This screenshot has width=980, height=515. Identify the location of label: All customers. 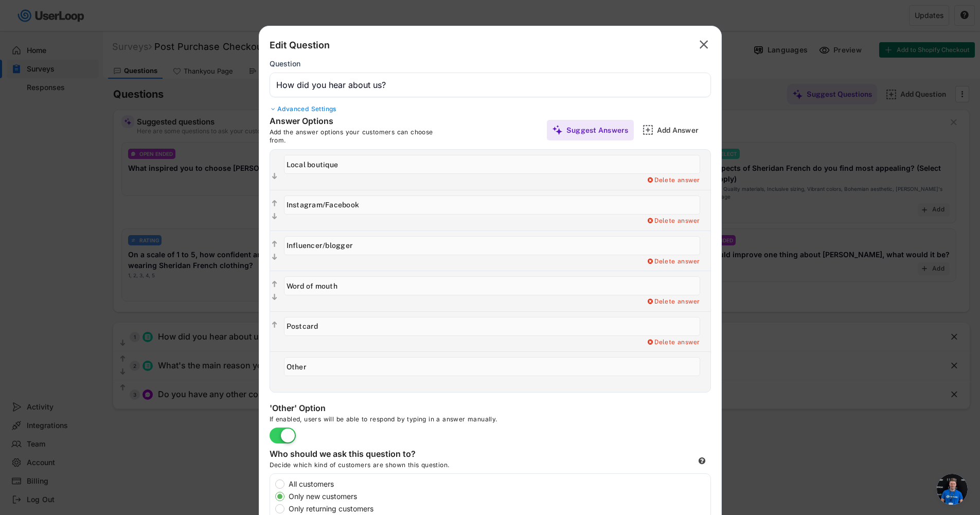
(498, 484).